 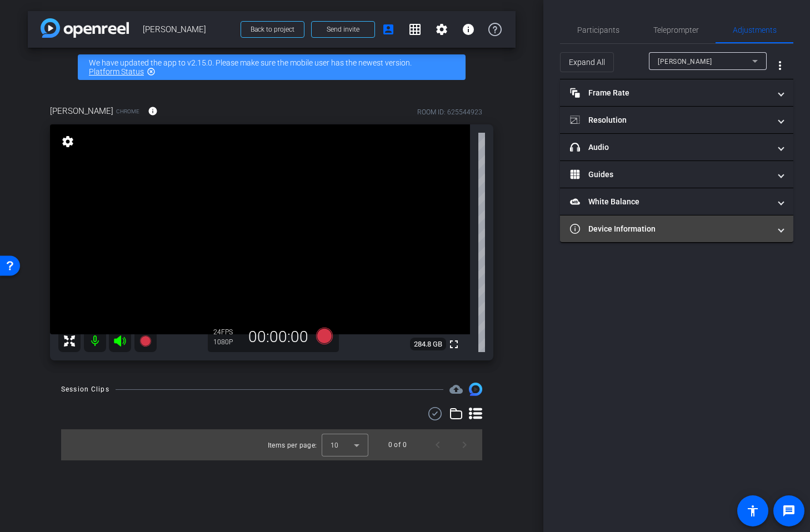 What do you see at coordinates (670, 174) in the screenshot?
I see `mat-panel-title: Guides` at bounding box center [670, 174].